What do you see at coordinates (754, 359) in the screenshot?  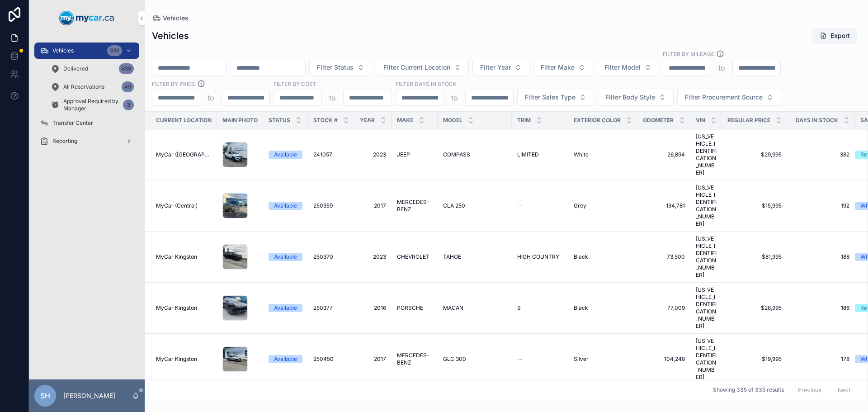 I see `span: $19,995` at bounding box center [754, 359].